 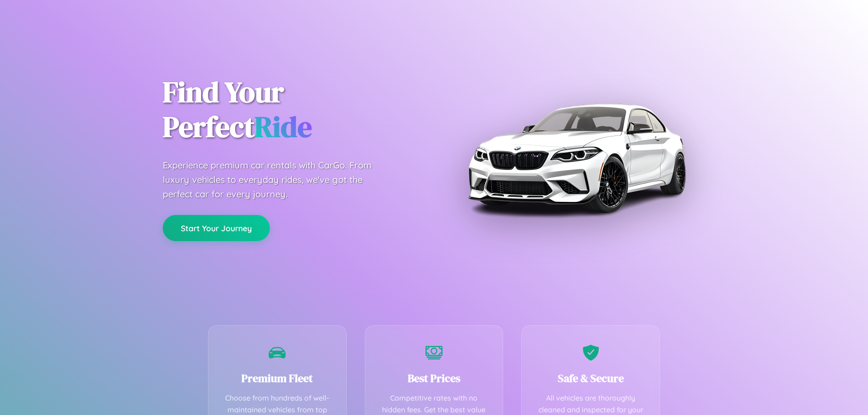 I want to click on h1: Find Your Perfect, so click(x=291, y=110).